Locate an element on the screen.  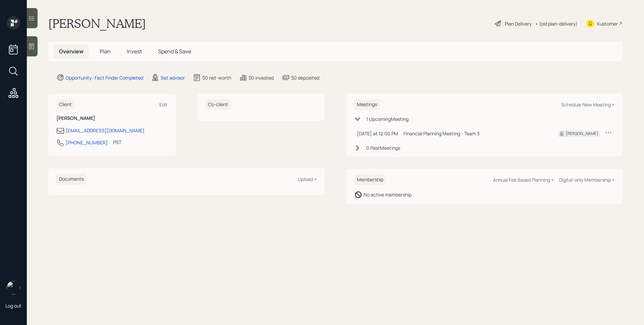
h6: Client is located at coordinates (65, 104).